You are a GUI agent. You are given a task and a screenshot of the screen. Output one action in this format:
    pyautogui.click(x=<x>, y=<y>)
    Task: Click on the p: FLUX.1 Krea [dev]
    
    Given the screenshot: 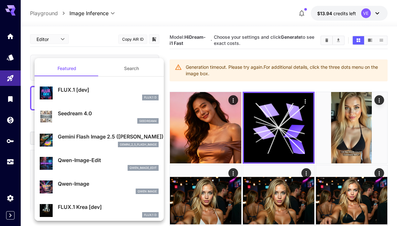 What is the action you would take?
    pyautogui.click(x=108, y=207)
    